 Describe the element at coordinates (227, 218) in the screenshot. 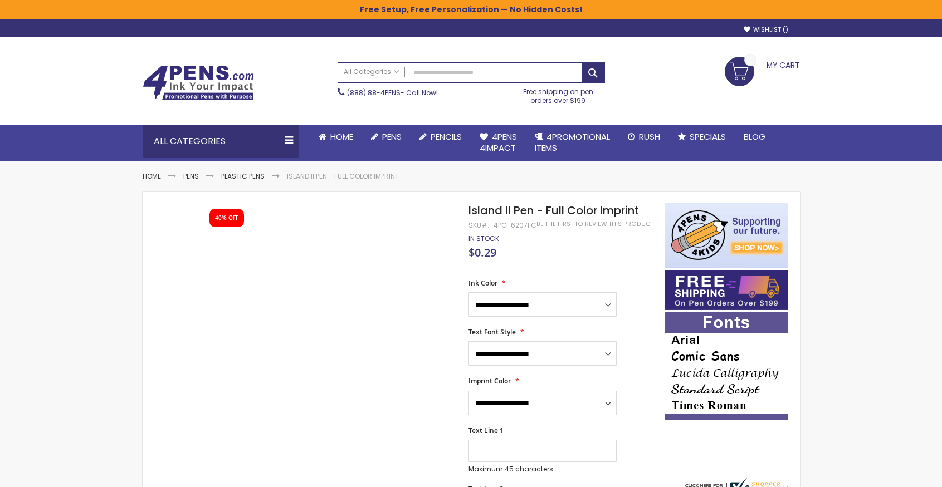

I see `div: 40% OFF` at that location.